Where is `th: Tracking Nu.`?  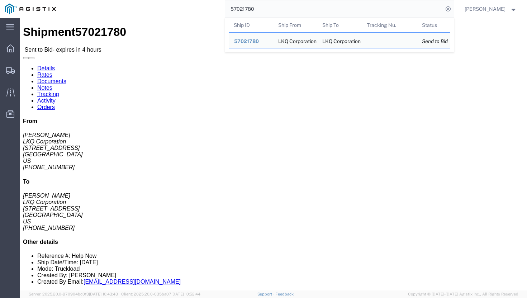 th: Tracking Nu. is located at coordinates (389, 25).